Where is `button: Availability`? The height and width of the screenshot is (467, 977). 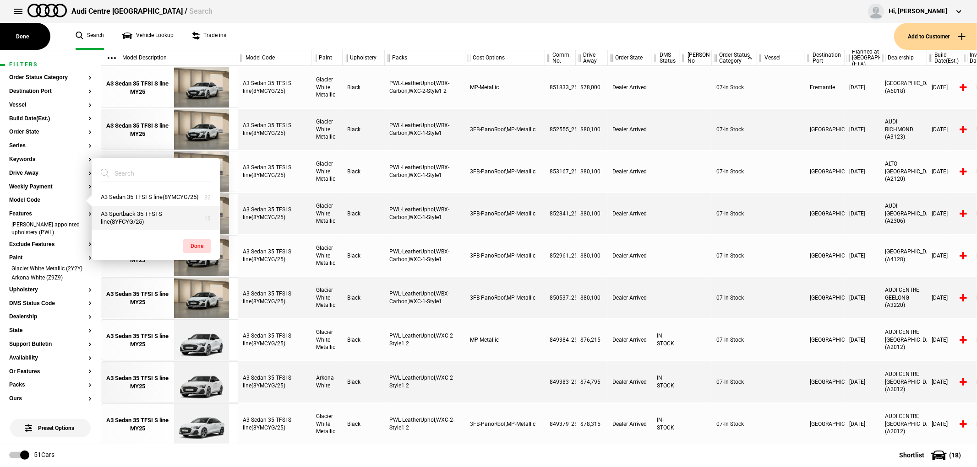 button: Availability is located at coordinates (50, 358).